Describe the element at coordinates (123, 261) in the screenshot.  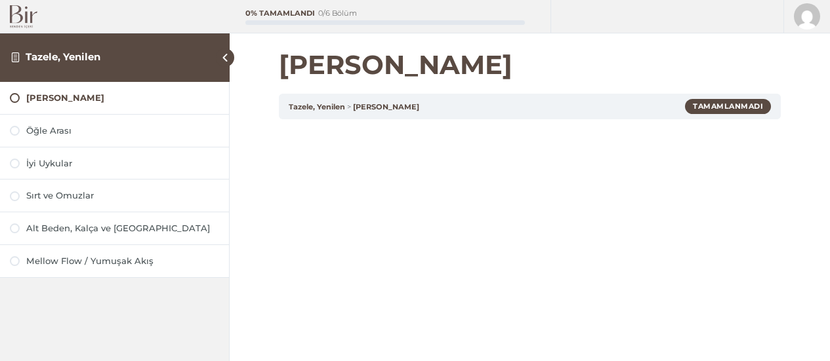
I see `div: Mellow Flow / Yumuşak Akış` at that location.